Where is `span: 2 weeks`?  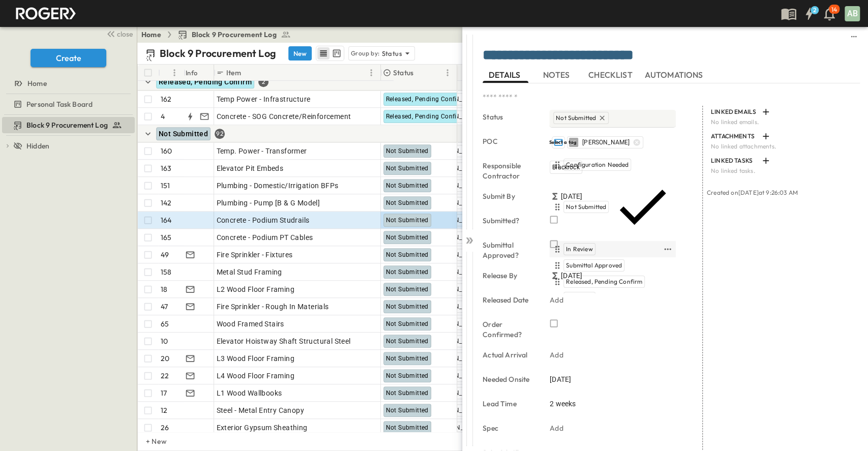
span: 2 weeks is located at coordinates (562, 403).